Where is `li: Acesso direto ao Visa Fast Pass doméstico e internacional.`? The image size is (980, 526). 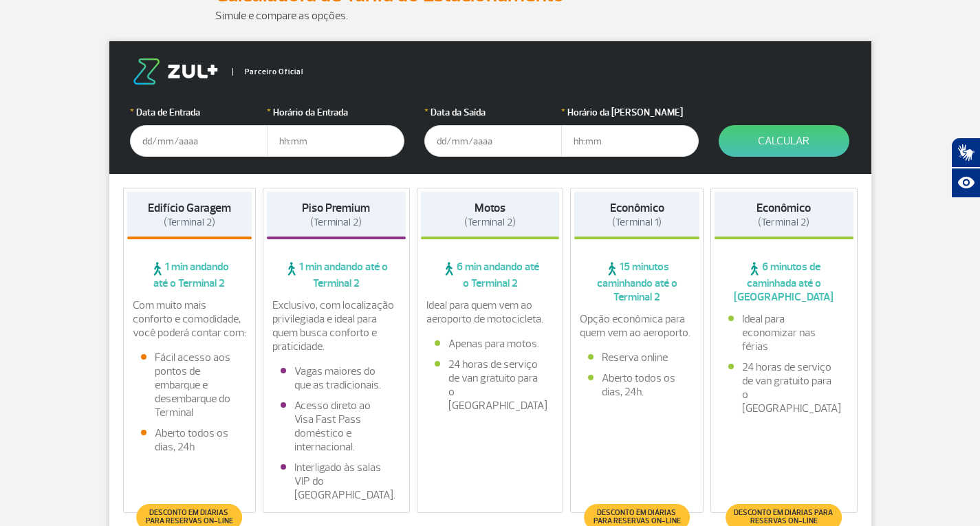 li: Acesso direto ao Visa Fast Pass doméstico e internacional. is located at coordinates (336, 427).